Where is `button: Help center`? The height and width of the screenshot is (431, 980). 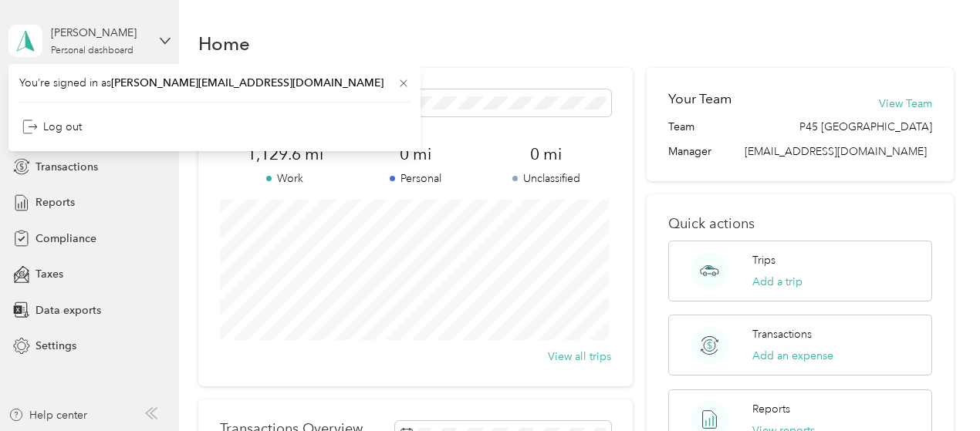 button: Help center is located at coordinates (48, 414).